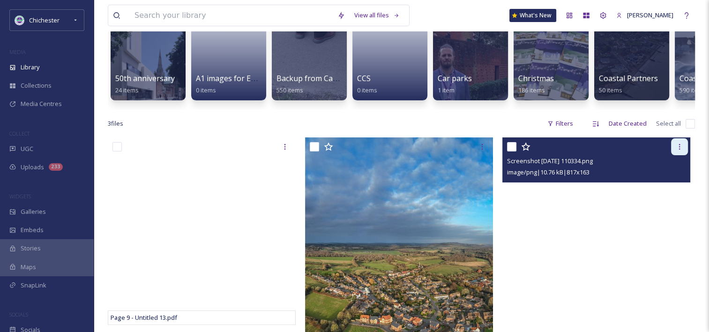  Describe the element at coordinates (231, 15) in the screenshot. I see `input: Search your library` at that location.